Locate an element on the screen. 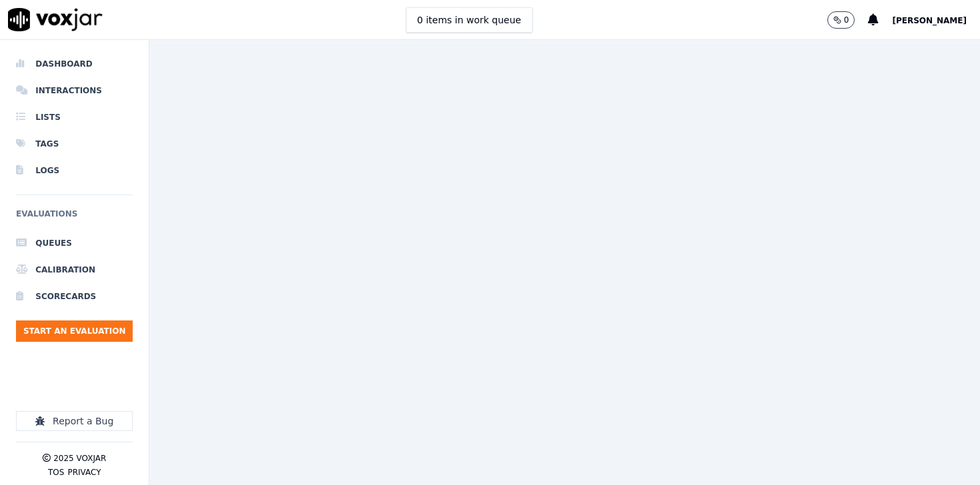 The height and width of the screenshot is (485, 980). img: voxjar logo is located at coordinates (55, 20).